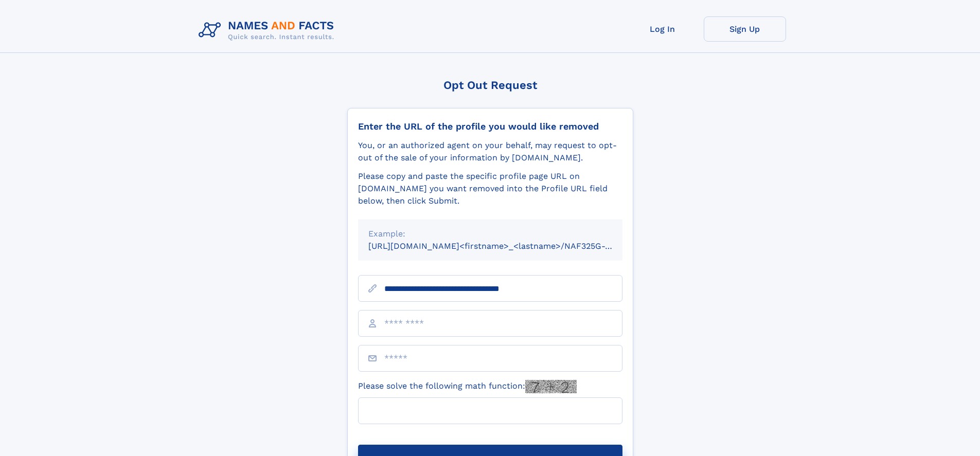 The height and width of the screenshot is (456, 980). Describe the element at coordinates (269, 31) in the screenshot. I see `img: Logo Names and Facts` at that location.